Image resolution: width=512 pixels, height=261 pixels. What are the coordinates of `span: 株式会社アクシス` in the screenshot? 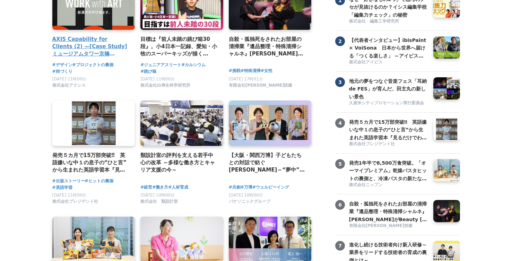 It's located at (69, 85).